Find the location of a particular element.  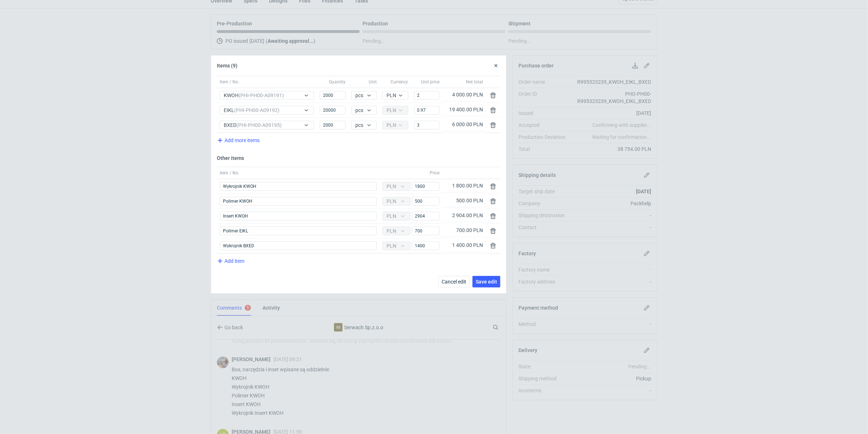

span: Unit is located at coordinates (373, 82).